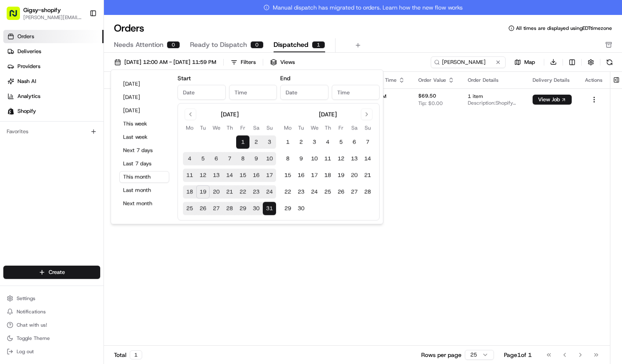 The height and width of the screenshot is (364, 622). What do you see at coordinates (42, 10) in the screenshot?
I see `span: Gigsy-shopify` at bounding box center [42, 10].